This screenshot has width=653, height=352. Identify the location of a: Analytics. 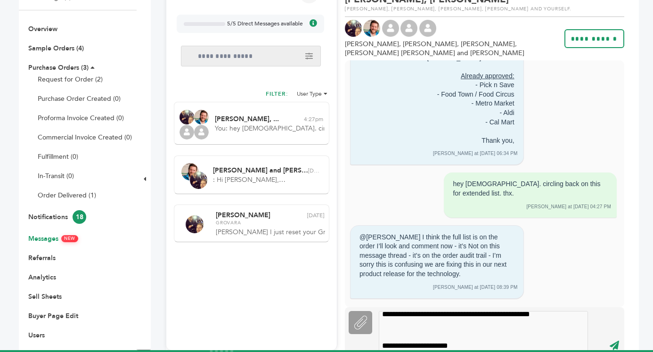
(42, 277).